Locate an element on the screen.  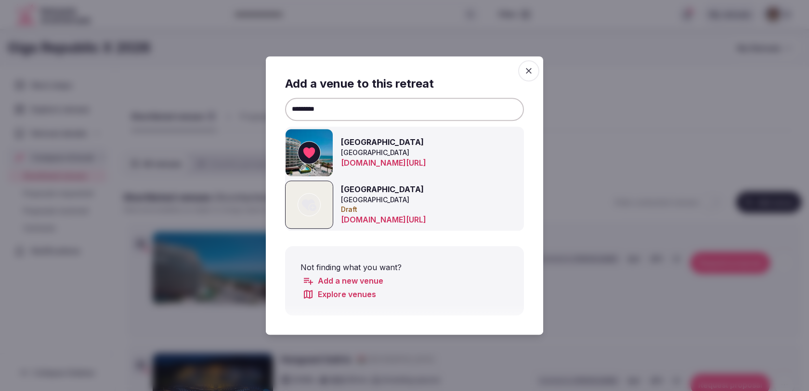
p: Not finding what you want? is located at coordinates (404, 267).